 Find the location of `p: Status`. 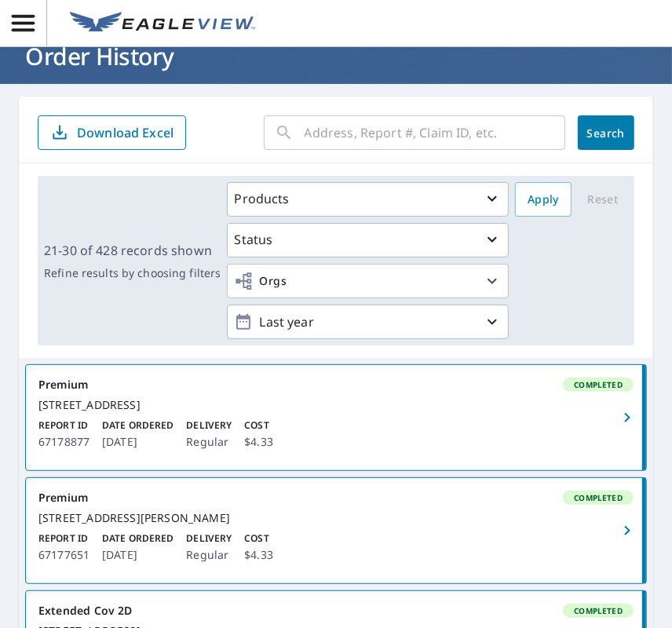

p: Status is located at coordinates (253, 240).